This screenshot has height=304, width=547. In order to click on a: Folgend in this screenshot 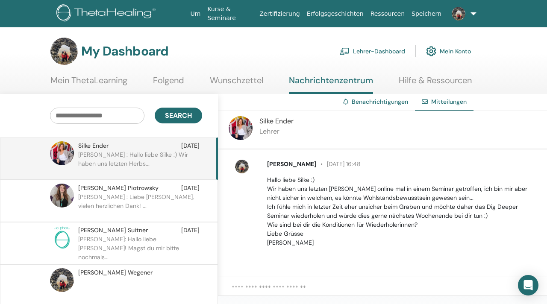, I will do `click(168, 83)`.